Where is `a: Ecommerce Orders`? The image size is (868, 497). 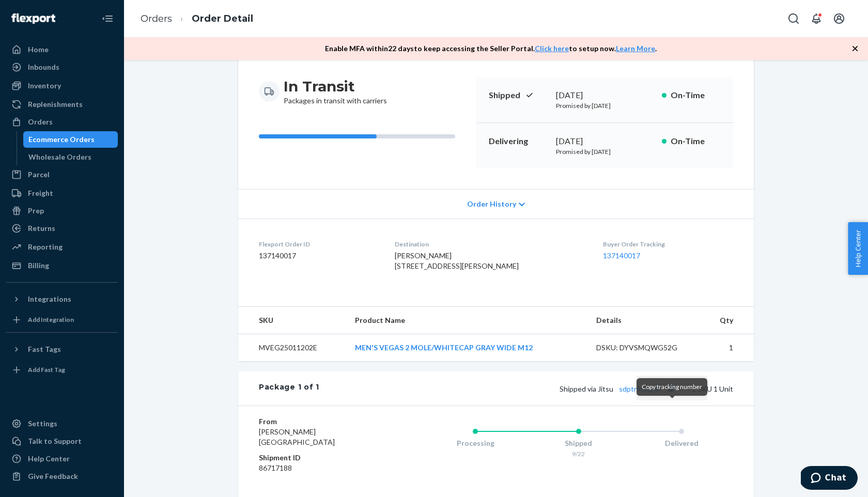 a: Ecommerce Orders is located at coordinates (71, 140).